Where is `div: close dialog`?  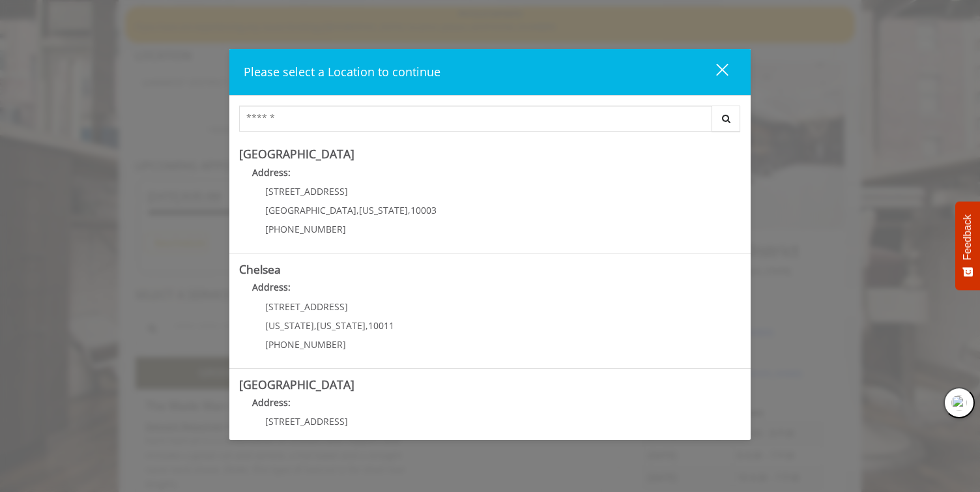 div: close dialog is located at coordinates (714, 73).